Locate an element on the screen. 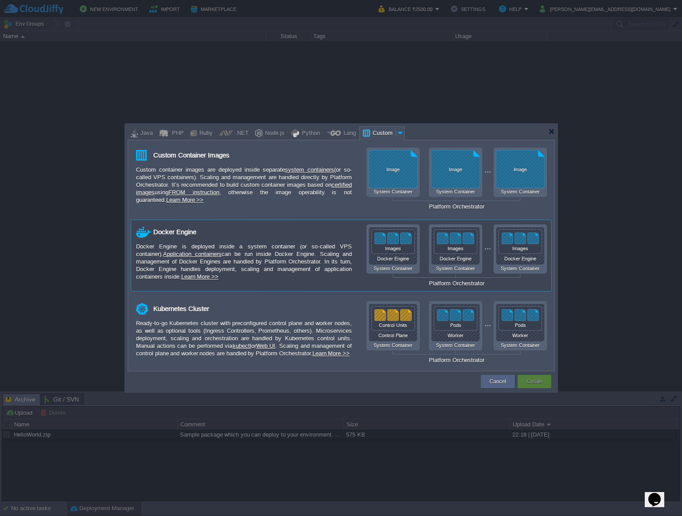 This screenshot has width=682, height=516. div: Lang is located at coordinates (349, 133).